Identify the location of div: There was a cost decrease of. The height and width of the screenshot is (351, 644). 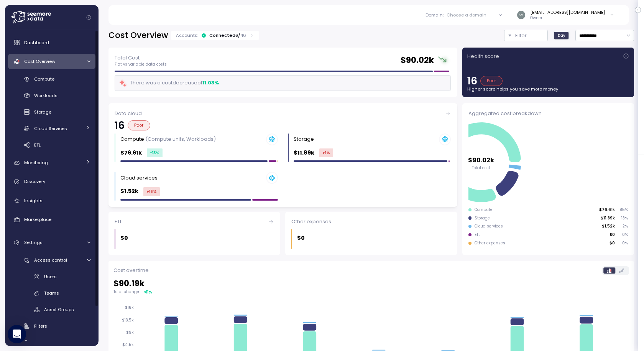
(169, 83).